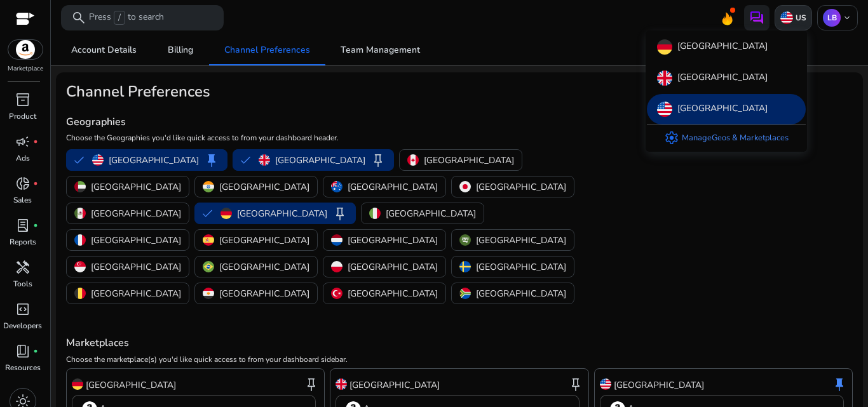  I want to click on img: de.svg, so click(665, 47).